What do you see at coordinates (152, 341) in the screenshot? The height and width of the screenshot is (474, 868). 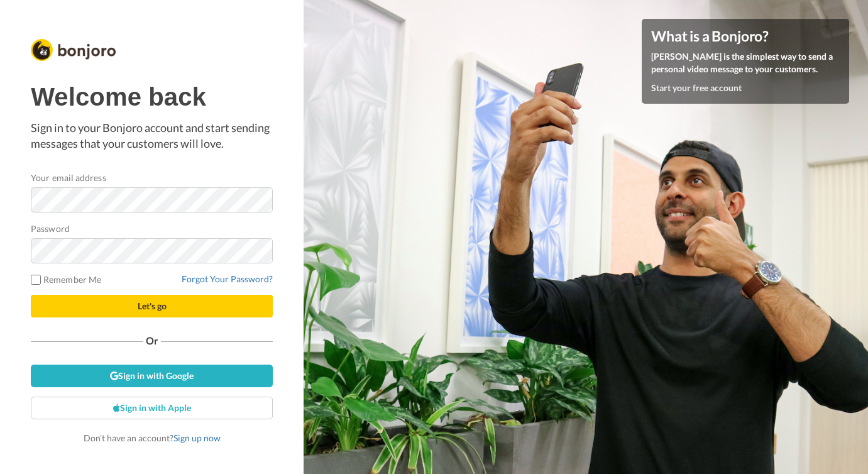 I see `span: Or` at bounding box center [152, 341].